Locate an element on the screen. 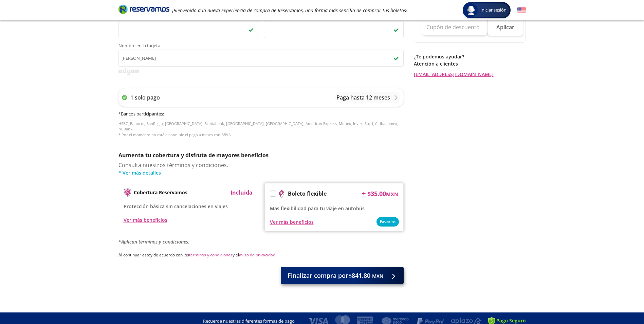  i: Brand Logo is located at coordinates (144, 9).